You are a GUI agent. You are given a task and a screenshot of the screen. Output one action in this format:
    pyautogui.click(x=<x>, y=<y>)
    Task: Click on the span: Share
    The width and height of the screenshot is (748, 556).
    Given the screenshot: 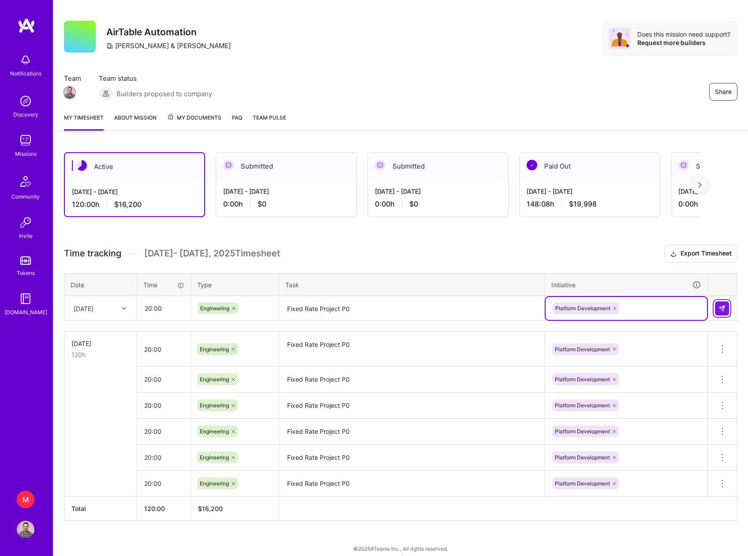 What is the action you would take?
    pyautogui.click(x=723, y=92)
    